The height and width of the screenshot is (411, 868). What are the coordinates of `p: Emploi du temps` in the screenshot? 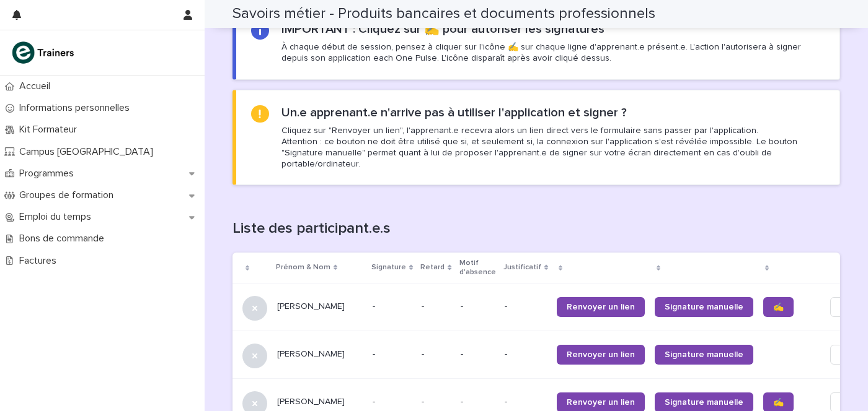 It's located at (57, 217).